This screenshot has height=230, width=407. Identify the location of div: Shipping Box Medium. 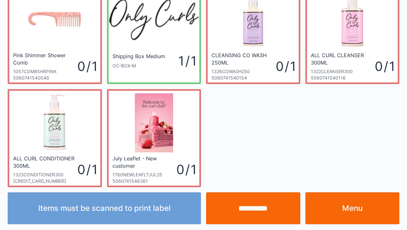
(139, 56).